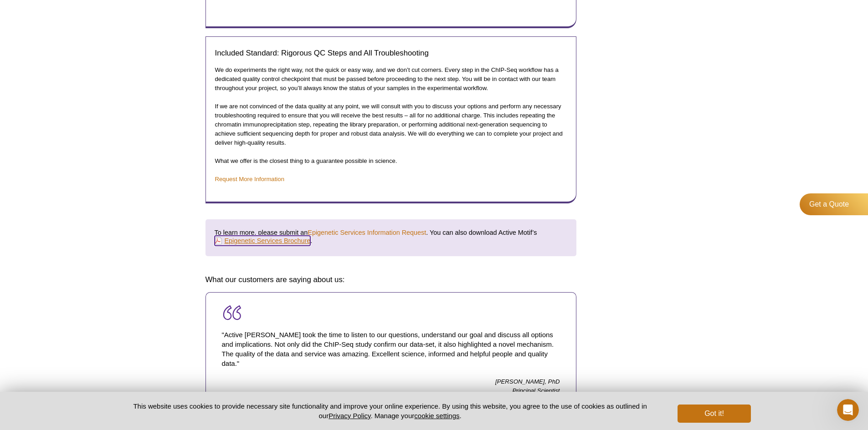 This screenshot has height=430, width=868. Describe the element at coordinates (262, 241) in the screenshot. I see `a: Epigenetic Services Brochure` at that location.